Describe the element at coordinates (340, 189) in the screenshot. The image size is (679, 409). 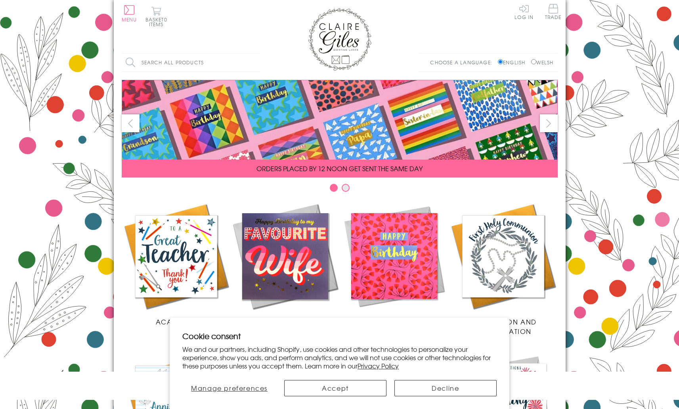
I see `div: Carousel Pagination` at that location.